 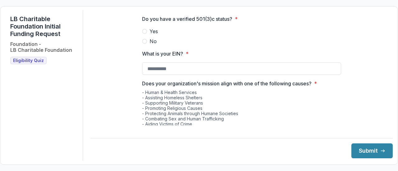 What do you see at coordinates (28, 61) in the screenshot?
I see `span: Eligibility Quiz` at bounding box center [28, 61].